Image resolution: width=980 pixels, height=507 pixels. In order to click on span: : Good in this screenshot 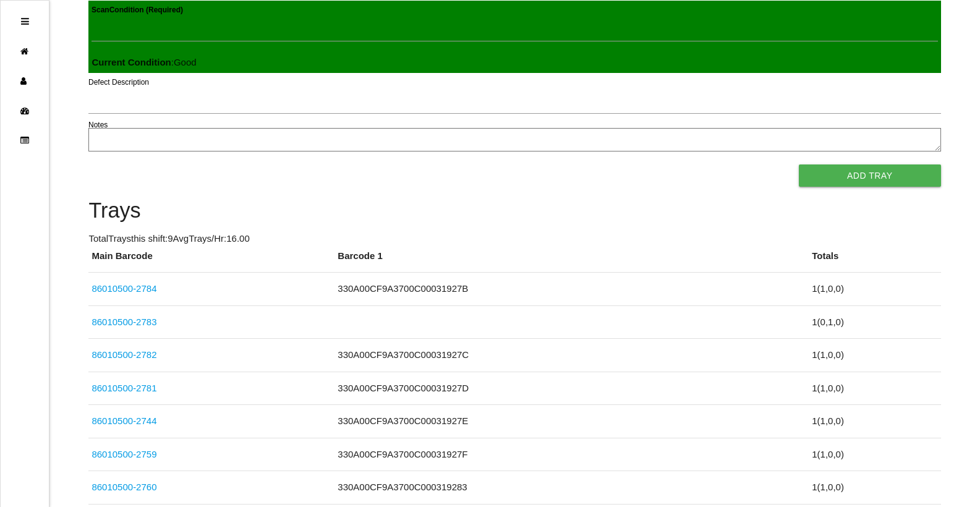, I will do `click(143, 62)`.